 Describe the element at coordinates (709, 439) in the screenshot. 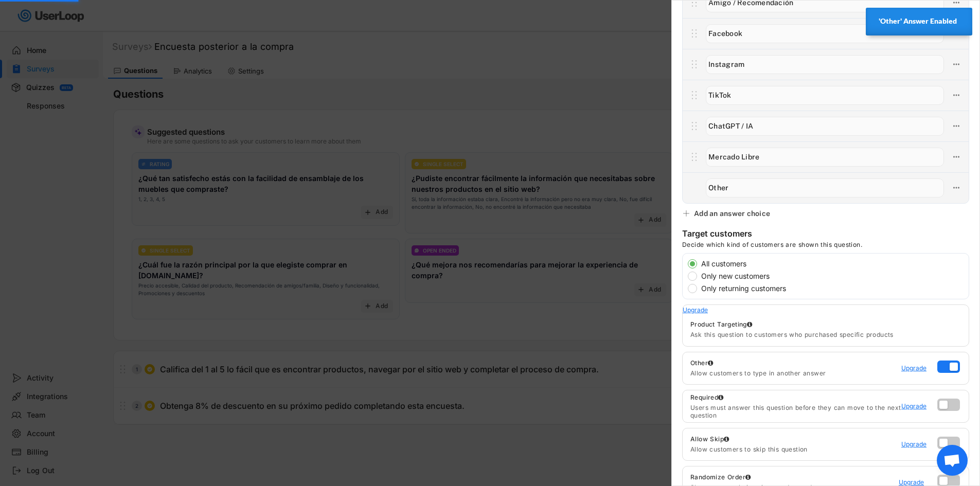

I see `div: Allow Skip` at that location.